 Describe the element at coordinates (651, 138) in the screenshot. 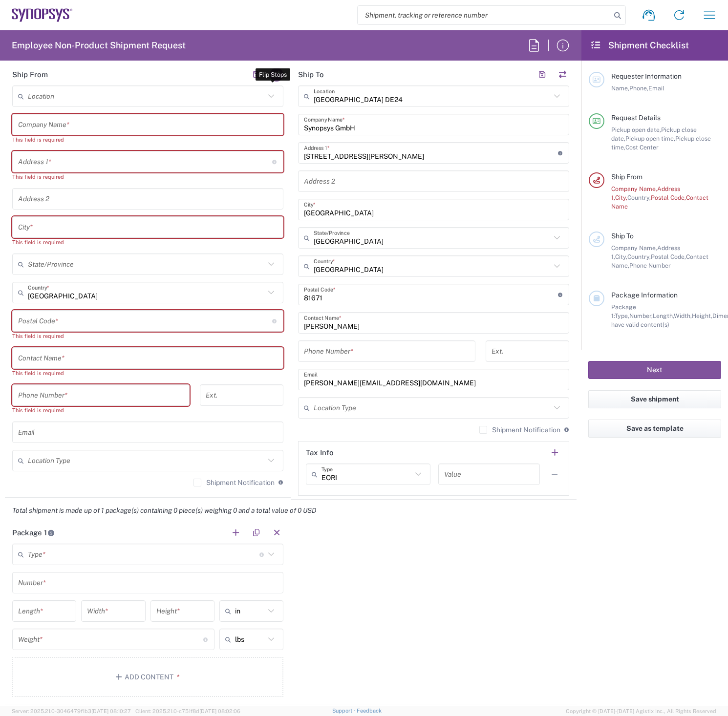

I see `span: Pickup open time,` at that location.